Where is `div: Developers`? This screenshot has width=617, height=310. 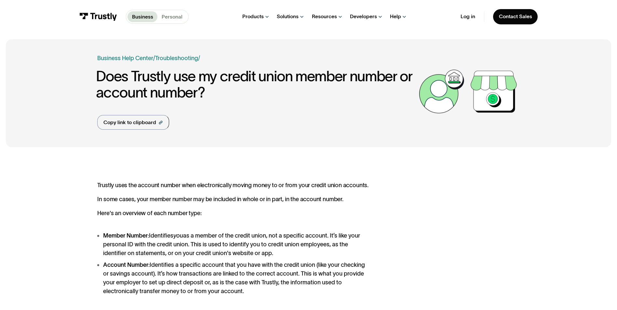
div: Developers is located at coordinates (363, 17).